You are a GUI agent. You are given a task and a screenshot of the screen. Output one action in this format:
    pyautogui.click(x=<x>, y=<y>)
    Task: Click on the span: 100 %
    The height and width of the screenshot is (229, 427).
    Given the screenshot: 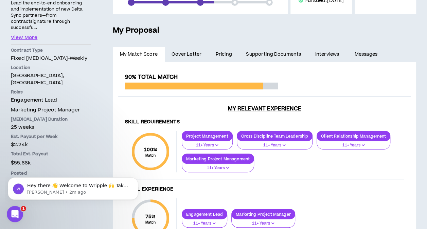 What is the action you would take?
    pyautogui.click(x=150, y=149)
    